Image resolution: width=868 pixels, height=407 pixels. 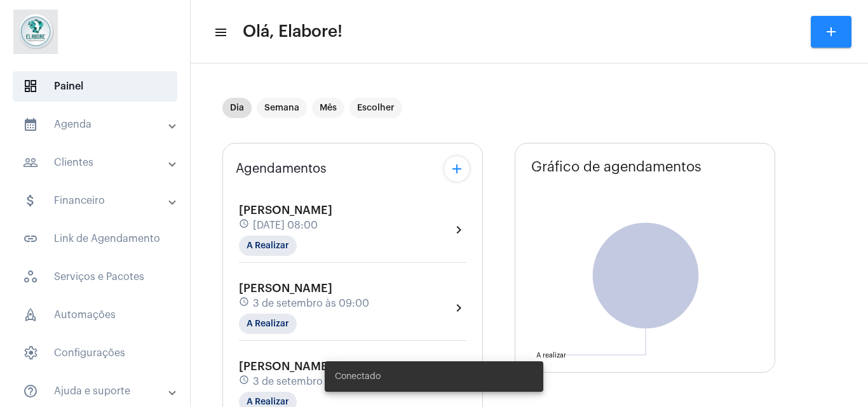 I want to click on span: Serviços e Pacotes, so click(x=94, y=277).